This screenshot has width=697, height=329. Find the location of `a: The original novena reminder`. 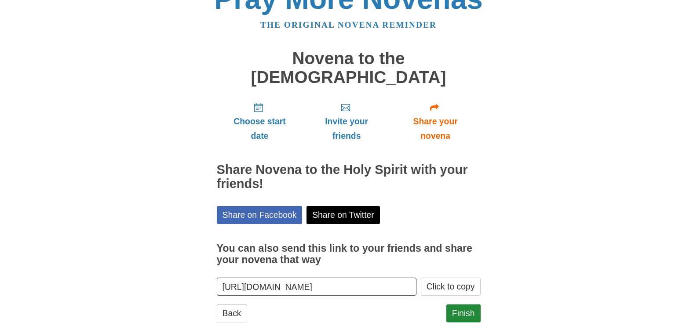

a: The original novena reminder is located at coordinates (348, 25).